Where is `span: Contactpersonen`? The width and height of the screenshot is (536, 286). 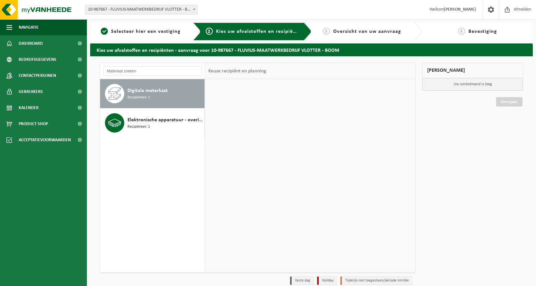 span: Contactpersonen is located at coordinates (37, 76).